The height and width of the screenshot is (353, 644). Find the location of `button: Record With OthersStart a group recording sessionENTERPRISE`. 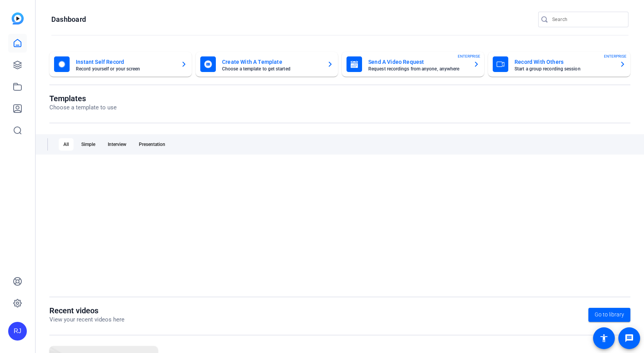

button: Record With OthersStart a group recording sessionENTERPRISE is located at coordinates (559, 64).